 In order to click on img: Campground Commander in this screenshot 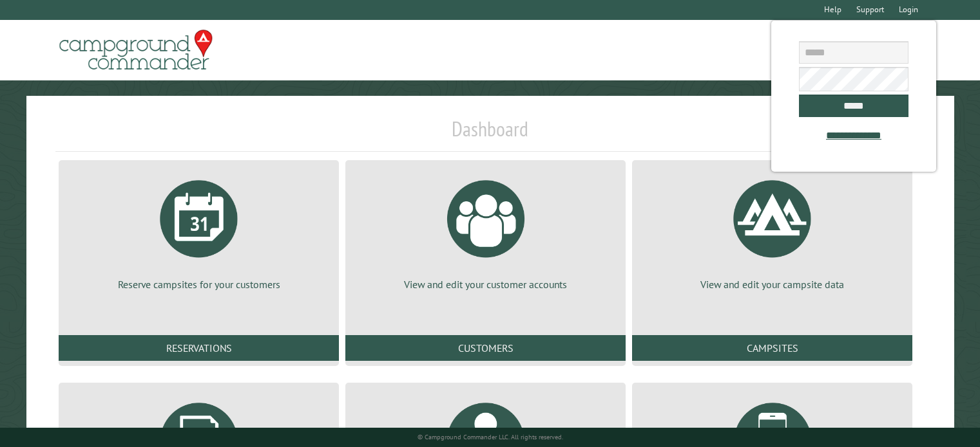, I will do `click(136, 51)`.